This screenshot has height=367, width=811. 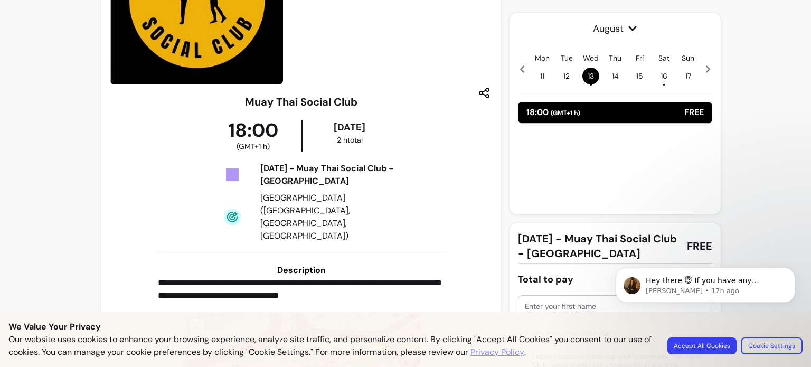 What do you see at coordinates (615, 29) in the screenshot?
I see `span: August` at bounding box center [615, 29].